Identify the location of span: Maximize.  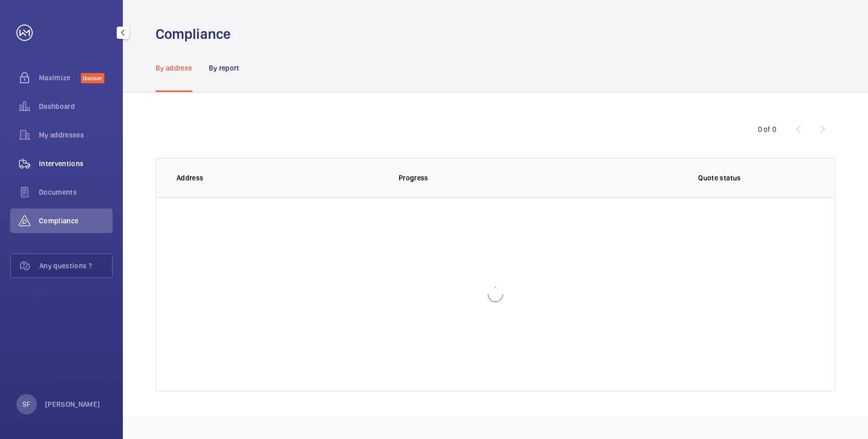
(60, 78).